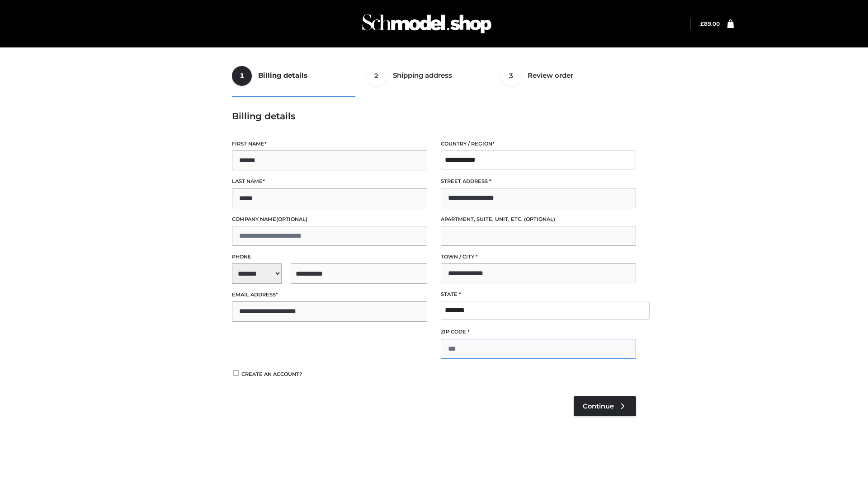 The height and width of the screenshot is (488, 868). I want to click on img: Schmodel Admin 964, so click(426, 23).